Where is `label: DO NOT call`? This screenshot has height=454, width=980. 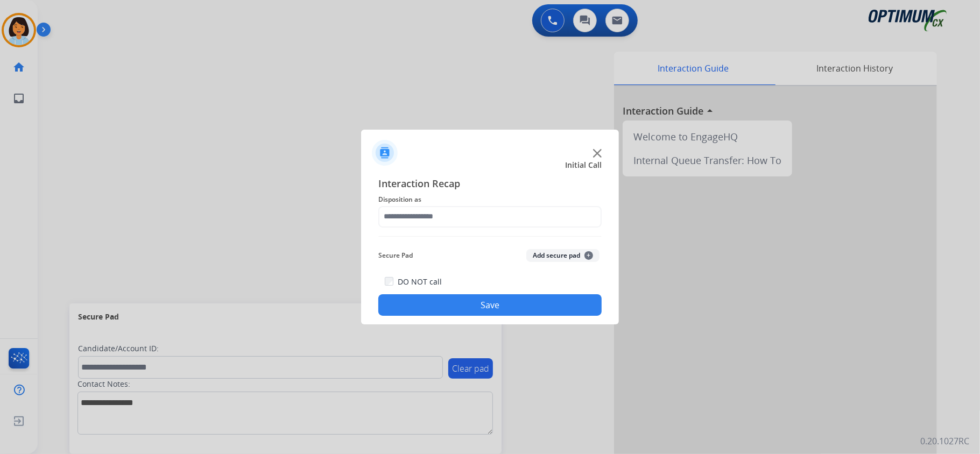 label: DO NOT call is located at coordinates (420, 282).